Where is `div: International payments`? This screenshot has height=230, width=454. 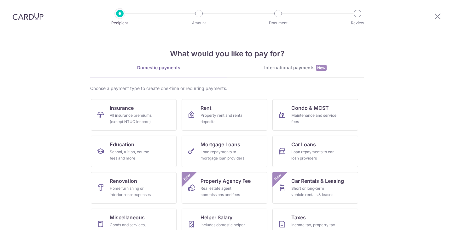
div: International payments is located at coordinates (295, 68).